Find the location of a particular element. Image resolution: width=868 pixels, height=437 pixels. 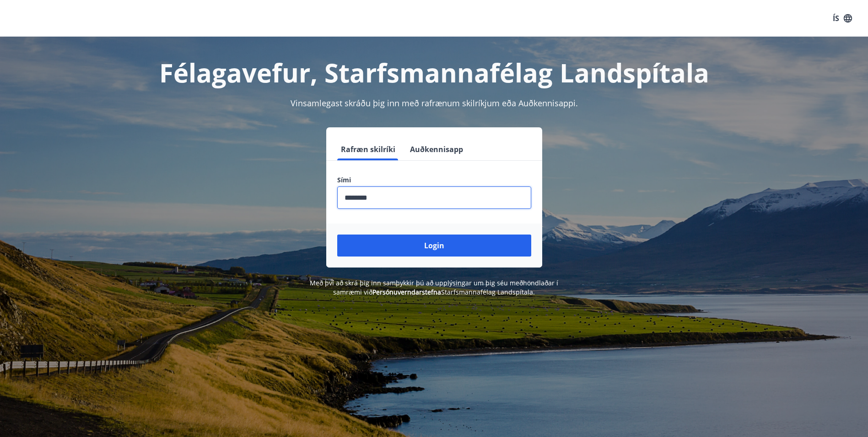

a: Persónuverndarstefna is located at coordinates (407, 292).